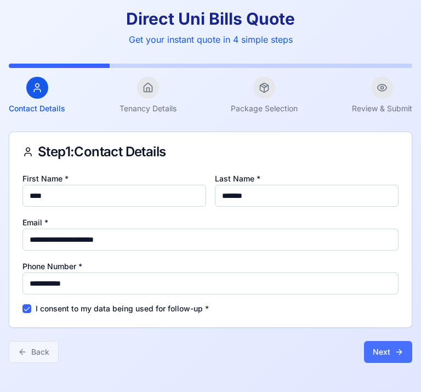 The image size is (421, 392). I want to click on span: Tenancy Details, so click(148, 109).